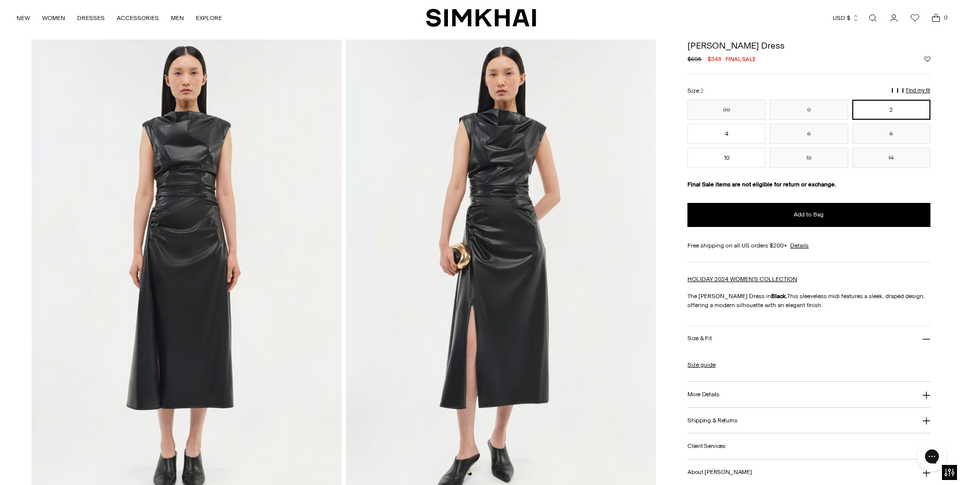 This screenshot has height=485, width=962. I want to click on button: Shipping & Returns, so click(808, 420).